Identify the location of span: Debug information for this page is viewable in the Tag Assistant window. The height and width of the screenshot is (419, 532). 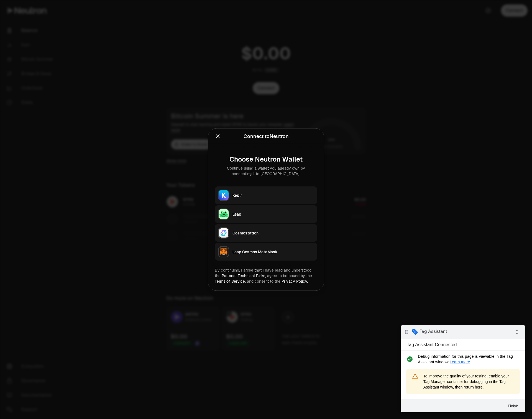
(66, 34).